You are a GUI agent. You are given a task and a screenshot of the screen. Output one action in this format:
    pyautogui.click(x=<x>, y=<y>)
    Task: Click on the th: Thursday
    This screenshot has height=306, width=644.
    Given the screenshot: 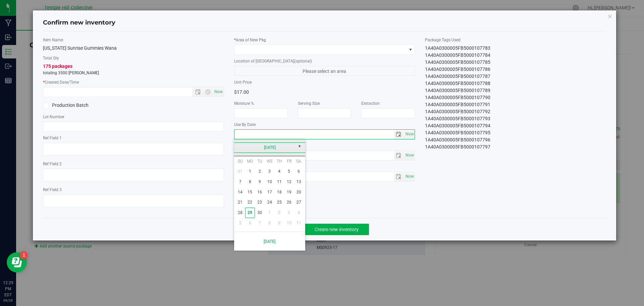 What is the action you would take?
    pyautogui.click(x=279, y=161)
    